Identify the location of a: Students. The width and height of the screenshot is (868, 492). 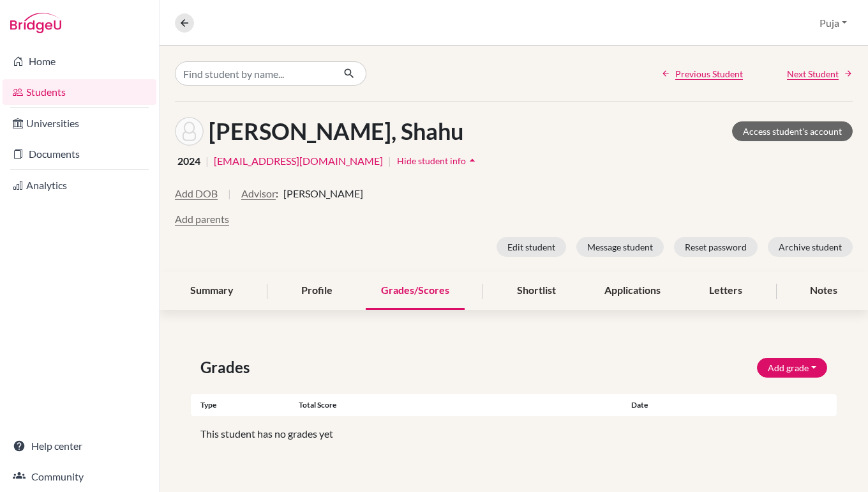
(79, 92).